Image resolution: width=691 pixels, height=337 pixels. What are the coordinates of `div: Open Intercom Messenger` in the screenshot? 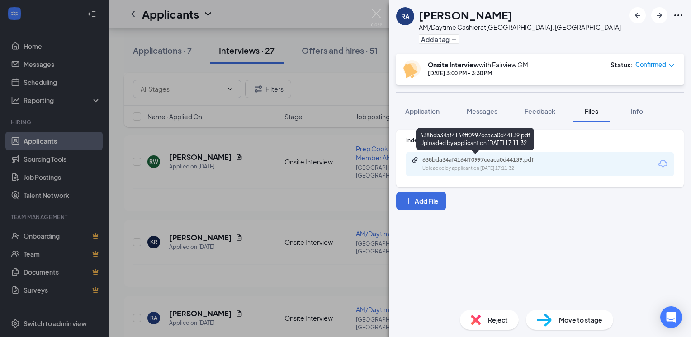 It's located at (671, 317).